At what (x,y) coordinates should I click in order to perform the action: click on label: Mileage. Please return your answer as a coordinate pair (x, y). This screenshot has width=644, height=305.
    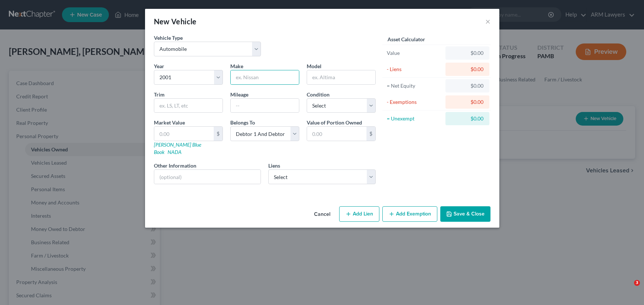
    Looking at the image, I should click on (239, 94).